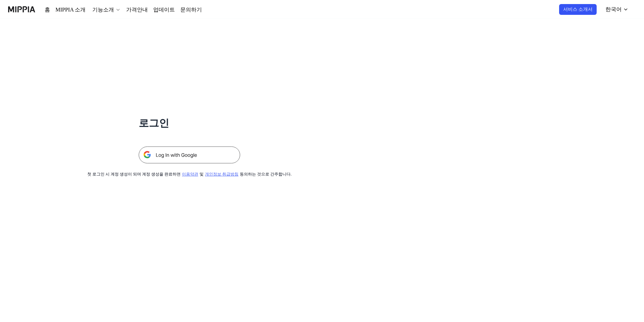 The width and height of the screenshot is (644, 322). Describe the element at coordinates (578, 9) in the screenshot. I see `button: 서비스 소개서` at that location.